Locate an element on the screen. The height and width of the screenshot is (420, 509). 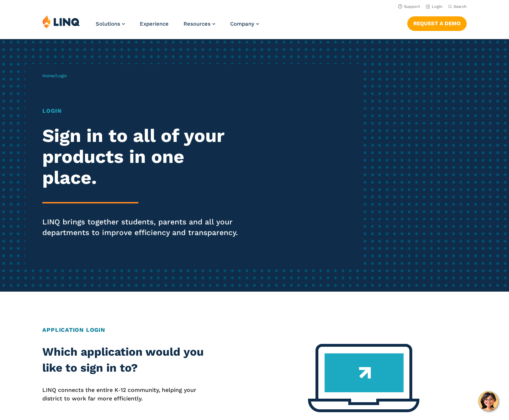
h2: Application Login is located at coordinates (254, 330).